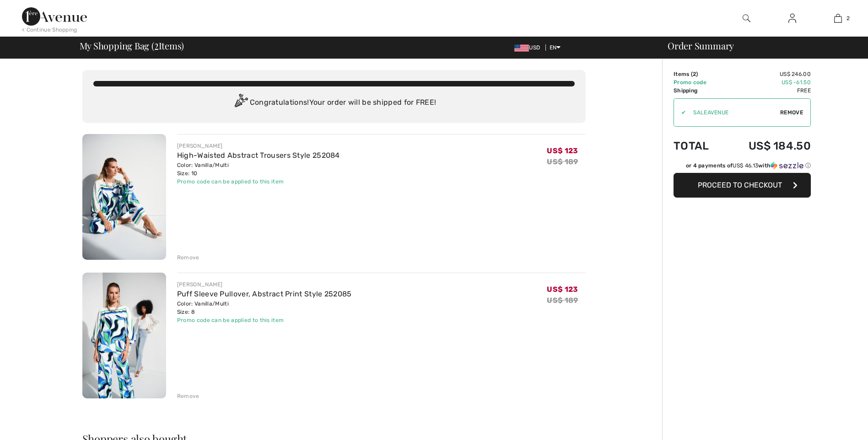  I want to click on a: Sign In, so click(792, 18).